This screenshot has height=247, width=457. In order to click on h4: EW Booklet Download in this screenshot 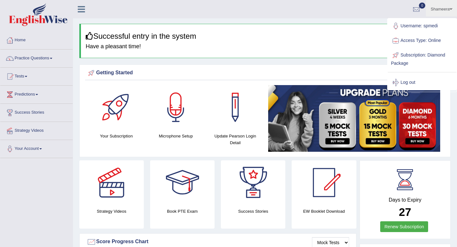, I will do `click(324, 211)`.